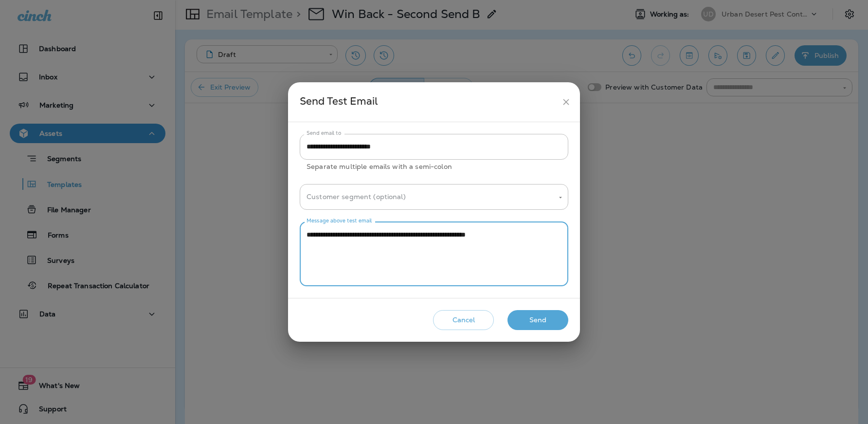 The image size is (868, 424). Describe the element at coordinates (566, 102) in the screenshot. I see `button: close` at that location.